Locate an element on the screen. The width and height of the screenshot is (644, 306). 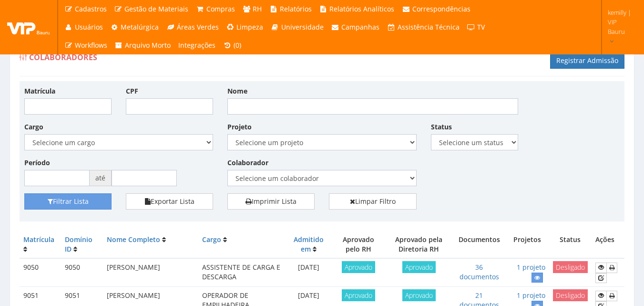
span: Cadastros is located at coordinates (91, 8).